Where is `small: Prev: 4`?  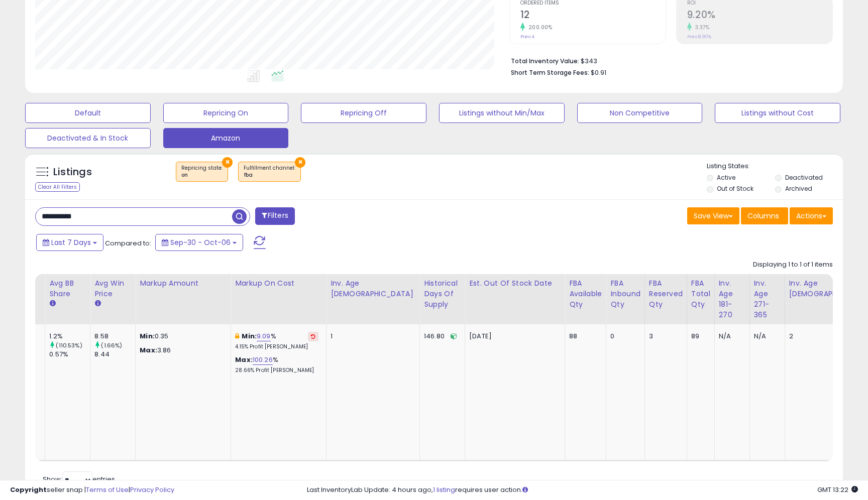 small: Prev: 4 is located at coordinates (527, 36).